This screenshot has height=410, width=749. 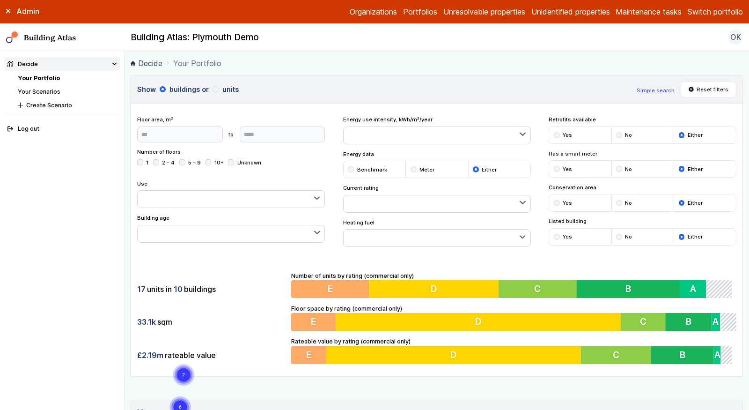 What do you see at coordinates (514, 285) in the screenshot?
I see `div: Number of units by rating (commercial only)` at bounding box center [514, 285].